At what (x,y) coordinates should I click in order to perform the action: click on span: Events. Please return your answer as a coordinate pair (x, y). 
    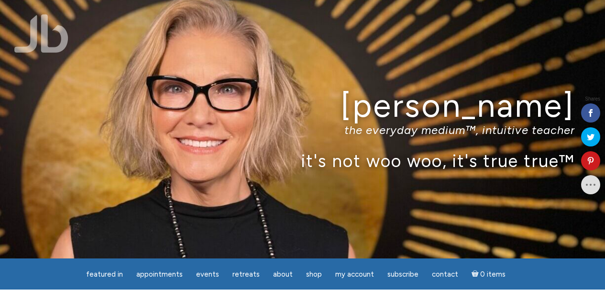
    Looking at the image, I should click on (208, 274).